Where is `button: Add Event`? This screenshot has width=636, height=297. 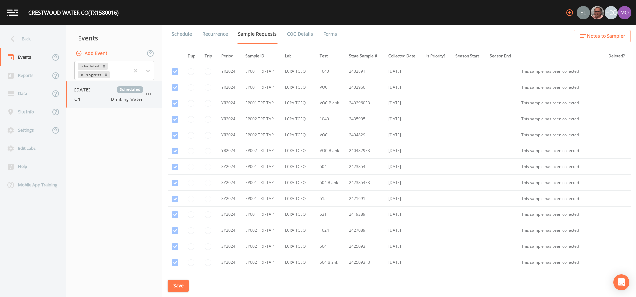
button: Add Event is located at coordinates (92, 53).